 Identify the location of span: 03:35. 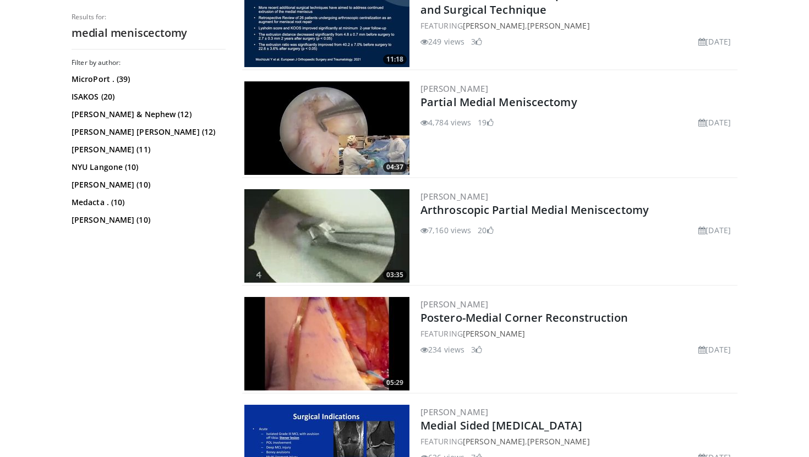
(394, 275).